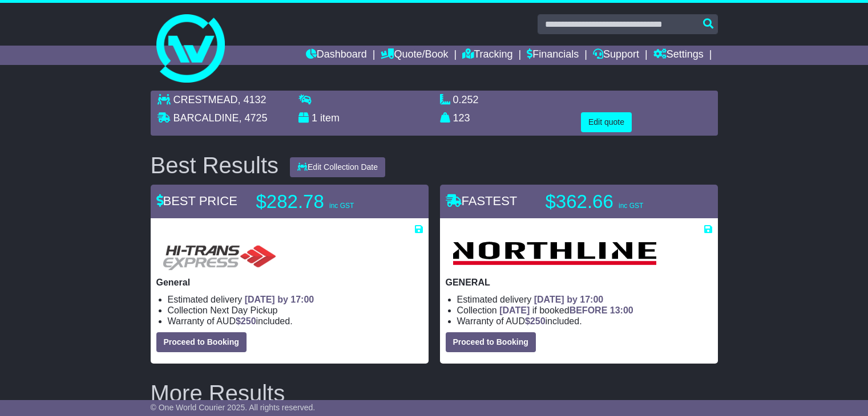 This screenshot has width=868, height=416. I want to click on p: GENERAL, so click(578, 282).